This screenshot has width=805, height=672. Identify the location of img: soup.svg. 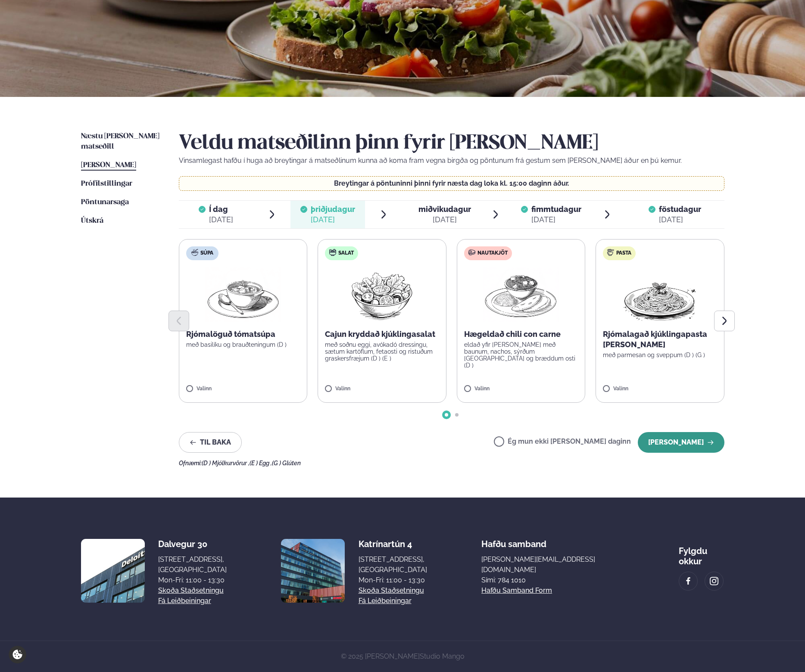
(195, 253).